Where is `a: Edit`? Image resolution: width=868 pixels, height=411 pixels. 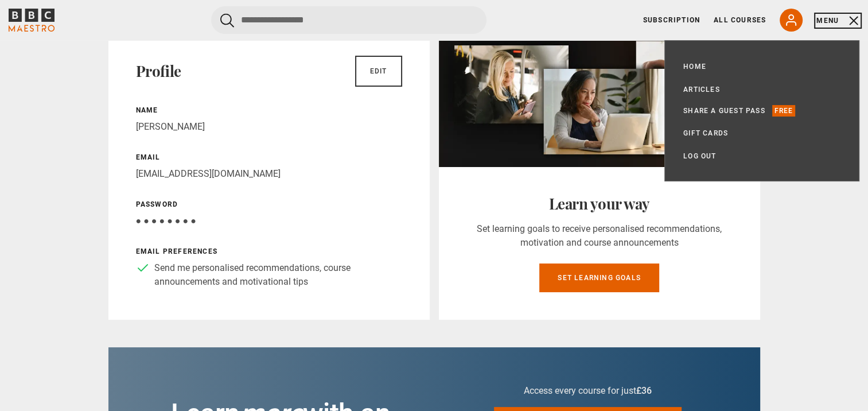
a: Edit is located at coordinates (379, 71).